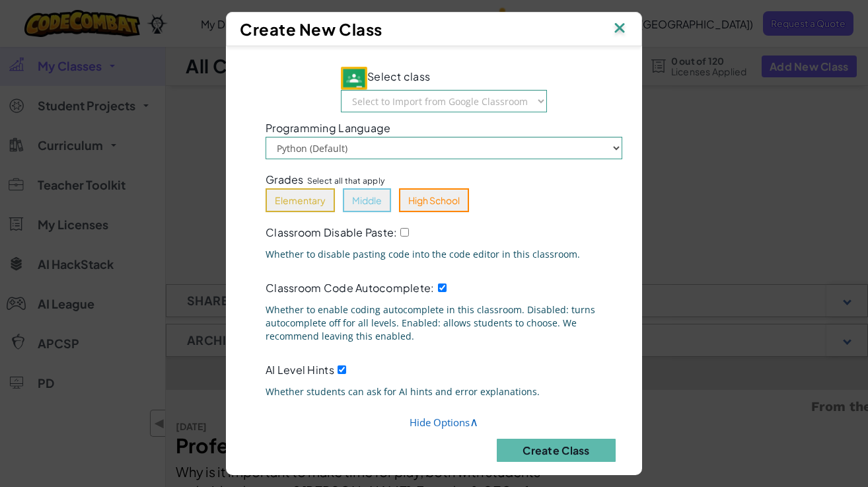 This screenshot has height=487, width=868. I want to click on a: Hide Options, so click(444, 422).